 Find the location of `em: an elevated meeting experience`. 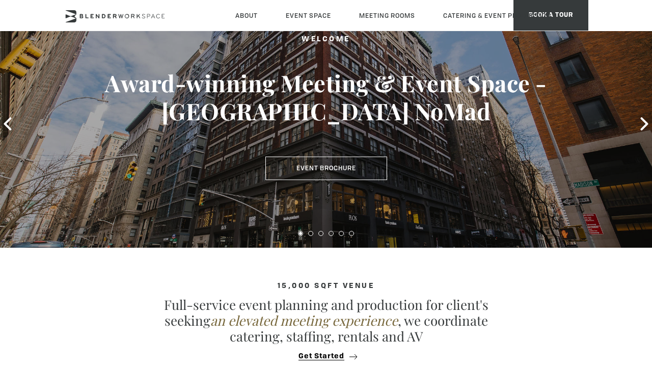

em: an elevated meeting experience is located at coordinates (304, 320).